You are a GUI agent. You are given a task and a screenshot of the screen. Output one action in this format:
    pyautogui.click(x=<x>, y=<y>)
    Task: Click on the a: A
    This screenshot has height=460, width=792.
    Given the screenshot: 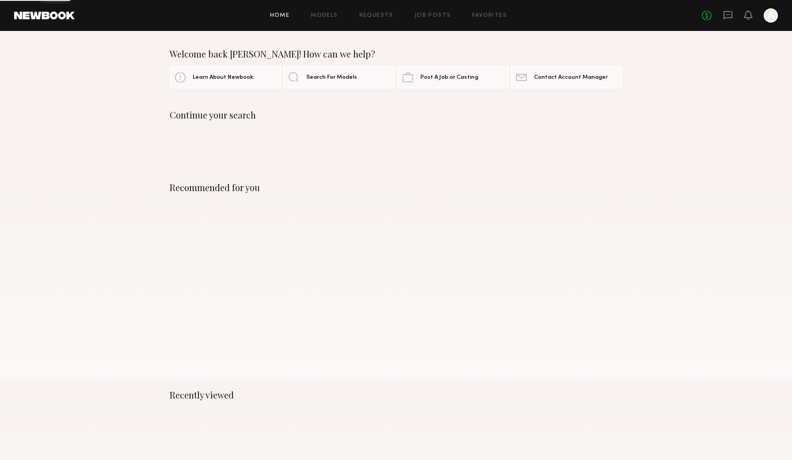 What is the action you would take?
    pyautogui.click(x=771, y=15)
    